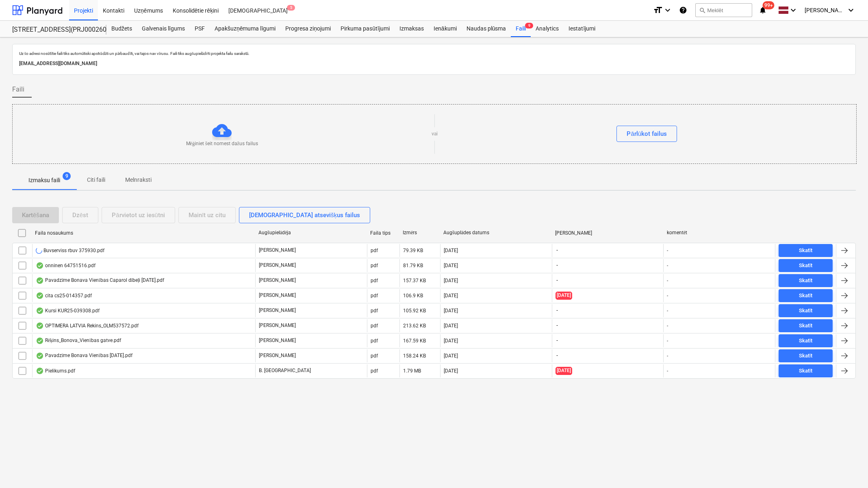 The width and height of the screenshot is (868, 488). Describe the element at coordinates (413, 295) in the screenshot. I see `div: 106.9 KB` at that location.